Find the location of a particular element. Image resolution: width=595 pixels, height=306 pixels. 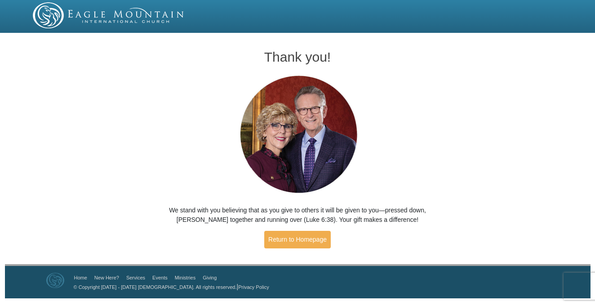

a: Return to Homepage is located at coordinates (297, 239).